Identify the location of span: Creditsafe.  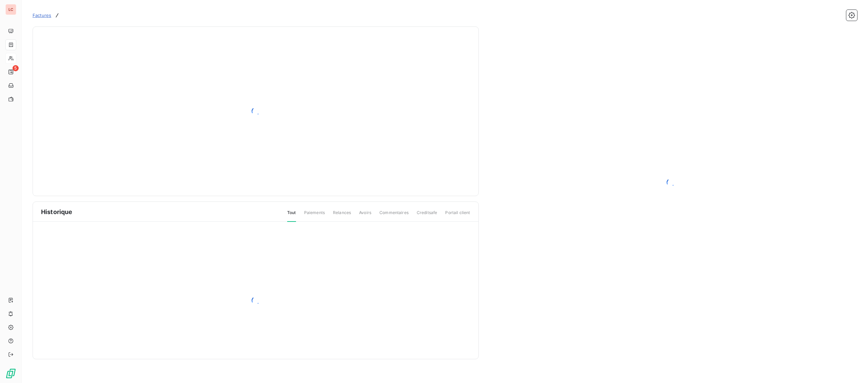
(427, 216).